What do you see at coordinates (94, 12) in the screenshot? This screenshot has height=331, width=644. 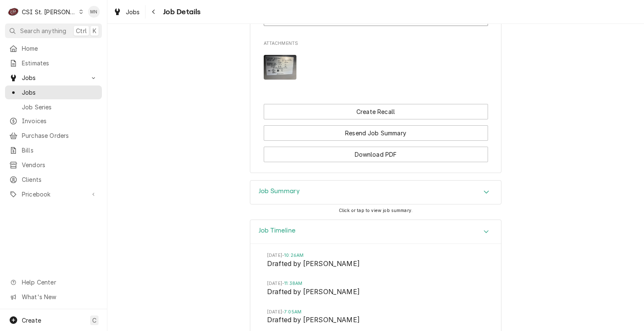 I see `div: Melissa Nehls's Avatar` at bounding box center [94, 12].